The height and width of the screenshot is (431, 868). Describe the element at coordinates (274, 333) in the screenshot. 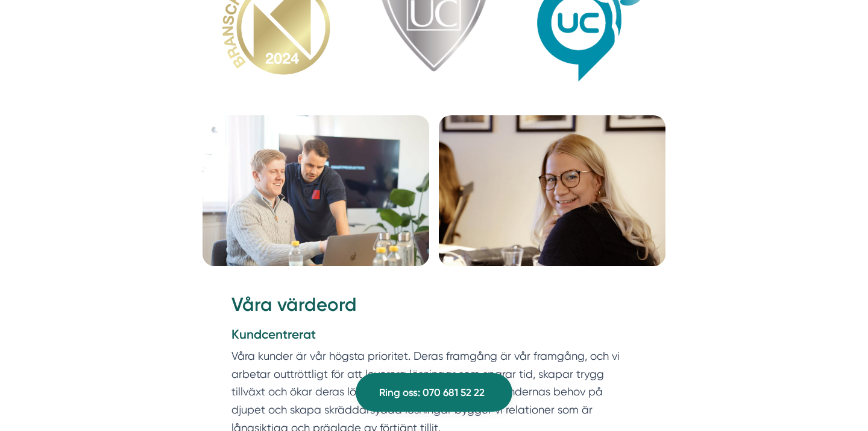

I see `strong: Kundcentrerat` at that location.